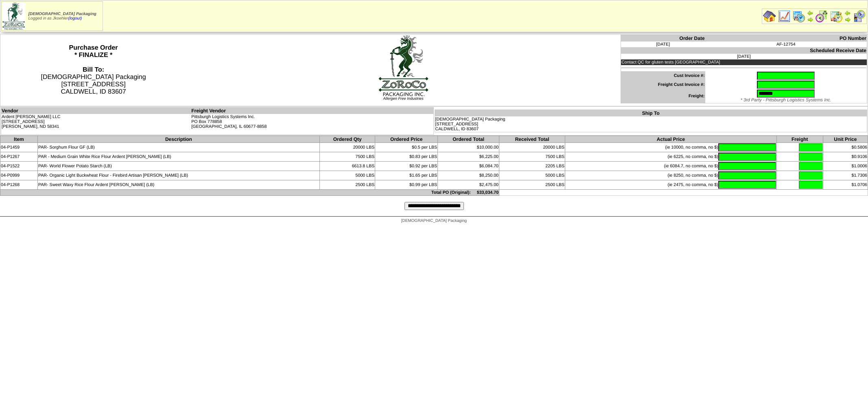  Describe the element at coordinates (19, 176) in the screenshot. I see `td: 04-P0999` at that location.